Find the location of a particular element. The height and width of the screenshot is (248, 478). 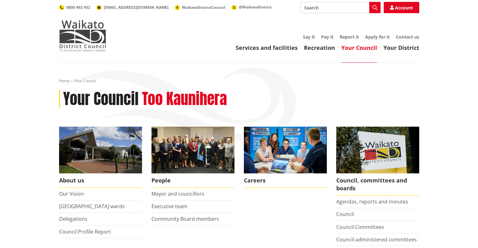

img: Waikato-District-Council-sign is located at coordinates (378, 150).